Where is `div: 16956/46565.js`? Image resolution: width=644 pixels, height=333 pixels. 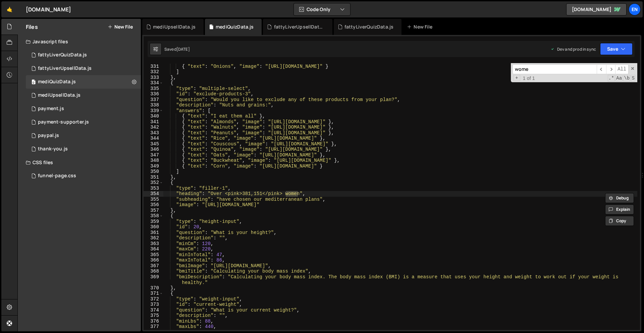
div: 16956/46565.js is located at coordinates (83, 69).